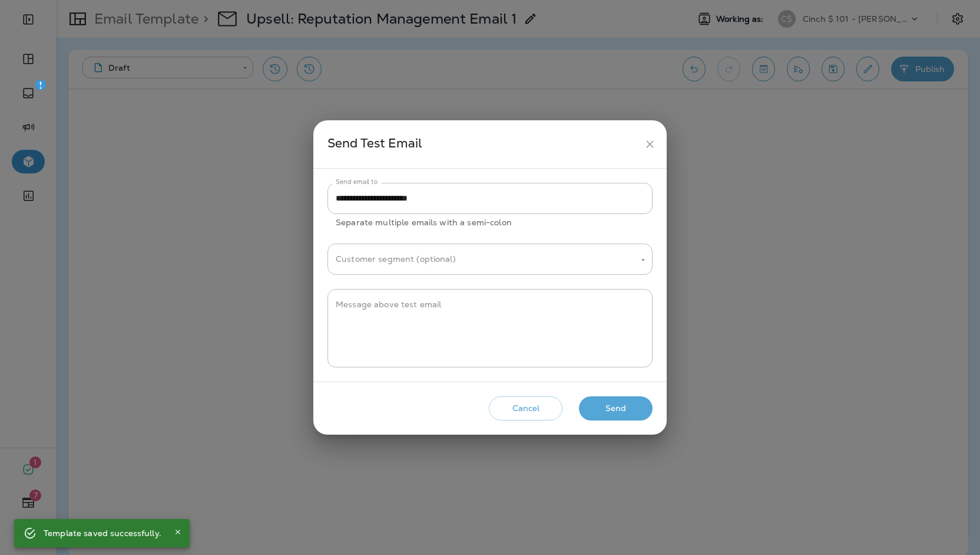  I want to click on button: Cancel, so click(526, 408).